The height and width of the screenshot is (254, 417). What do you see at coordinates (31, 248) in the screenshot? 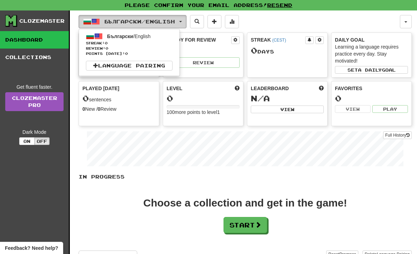
I see `span: Open feedback widget` at bounding box center [31, 248].